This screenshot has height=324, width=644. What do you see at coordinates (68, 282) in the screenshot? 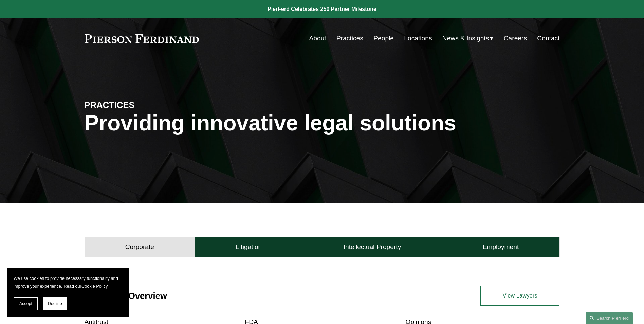
I see `p: We use cookies to provide necessary functionality and improve your experience. Read our .` at bounding box center [68, 282].